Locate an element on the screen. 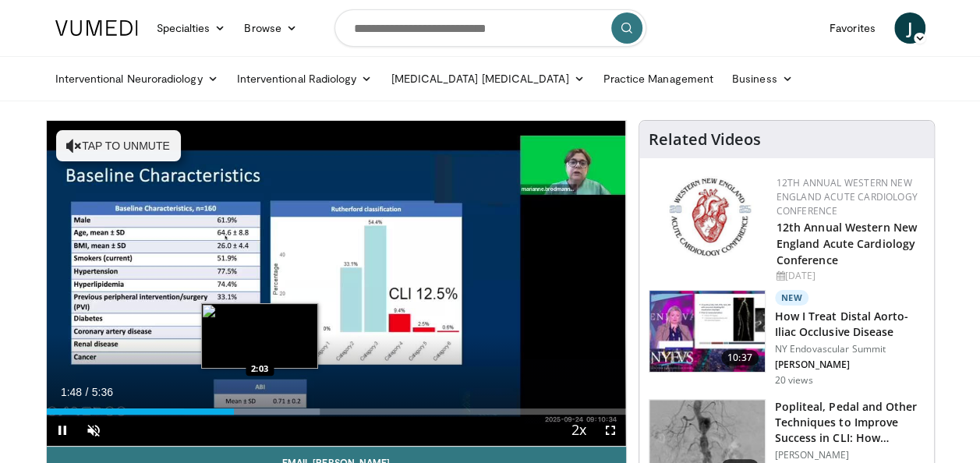 The image size is (980, 463). h3: Popliteal, Pedal and Other Techniques to Improve Success in CLI: How… is located at coordinates (850, 422).